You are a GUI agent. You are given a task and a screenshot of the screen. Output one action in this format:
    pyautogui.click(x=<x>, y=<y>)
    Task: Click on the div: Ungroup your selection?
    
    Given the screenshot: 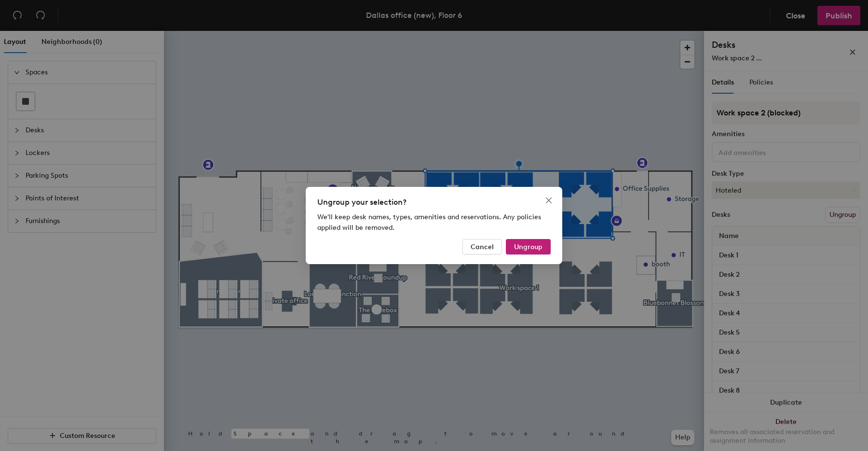 What is the action you would take?
    pyautogui.click(x=434, y=202)
    